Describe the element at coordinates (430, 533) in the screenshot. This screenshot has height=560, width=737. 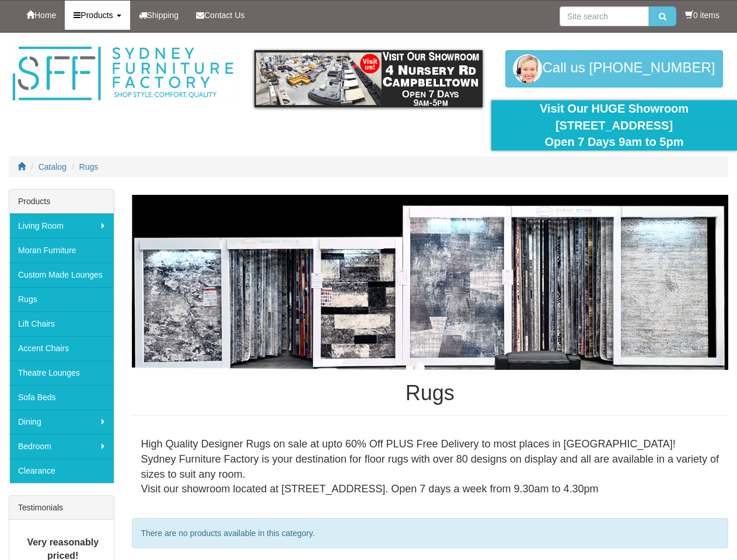
I see `div: There are no products available in this category.` at that location.